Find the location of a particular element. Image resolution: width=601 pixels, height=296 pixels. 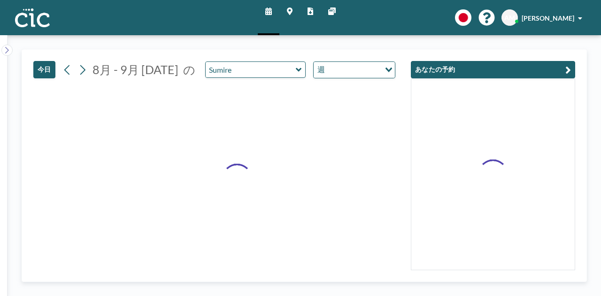

div: Search for option is located at coordinates (354, 70).